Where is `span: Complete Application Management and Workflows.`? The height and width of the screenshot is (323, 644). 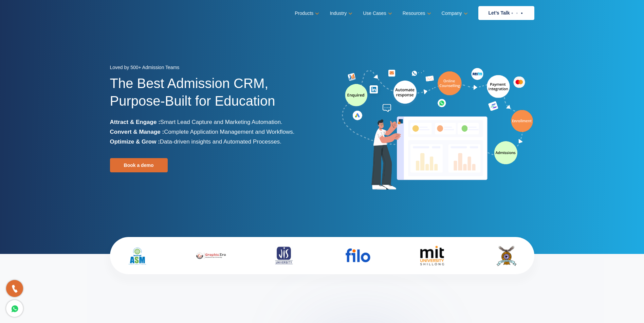
span: Complete Application Management and Workflows. is located at coordinates (229, 132).